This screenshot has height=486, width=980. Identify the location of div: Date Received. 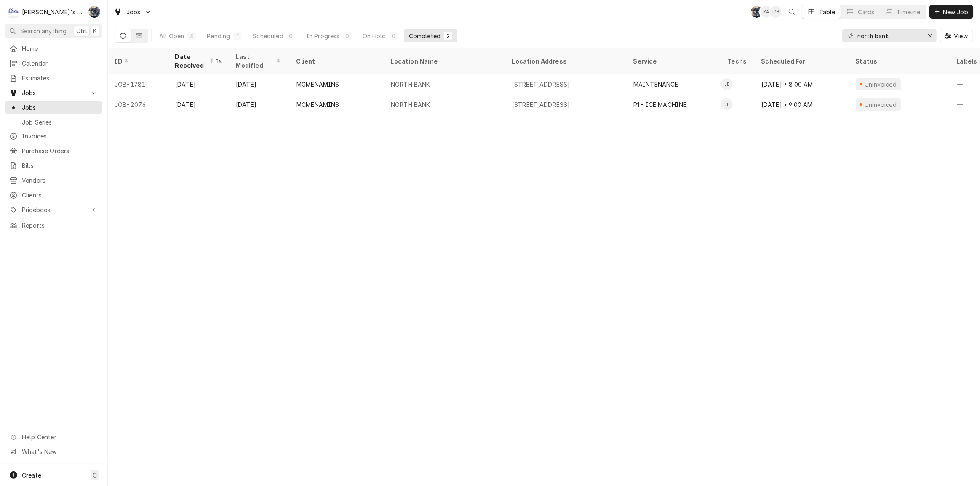
(194, 61).